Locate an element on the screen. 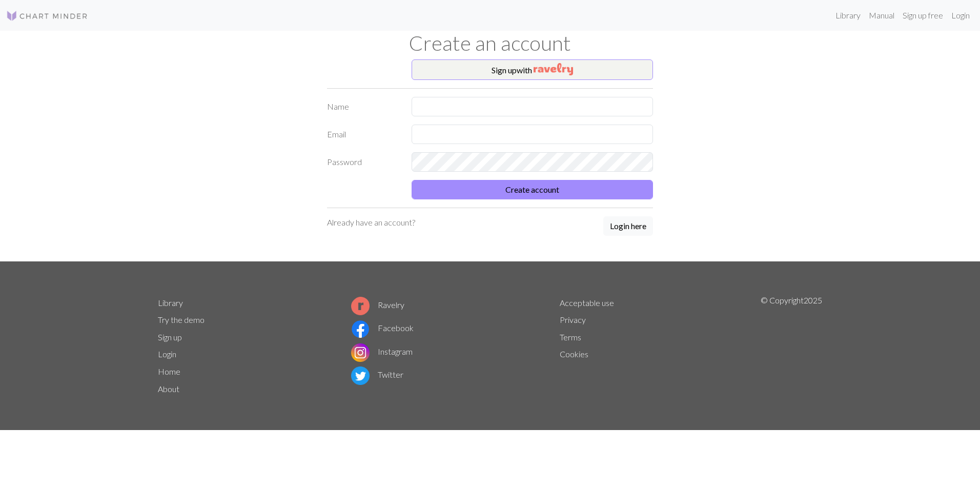  a: Ravelry is located at coordinates (378, 304).